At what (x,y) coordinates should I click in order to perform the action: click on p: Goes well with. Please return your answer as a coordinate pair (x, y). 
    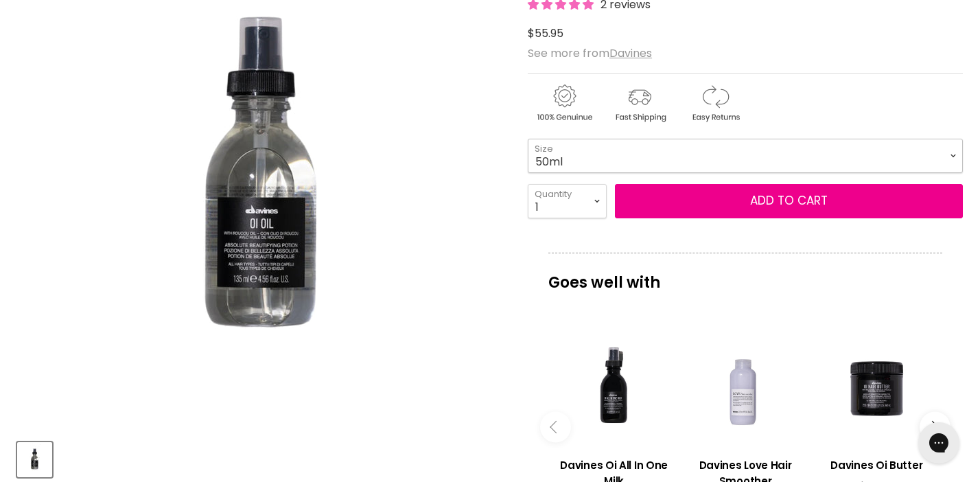
    Looking at the image, I should click on (746, 276).